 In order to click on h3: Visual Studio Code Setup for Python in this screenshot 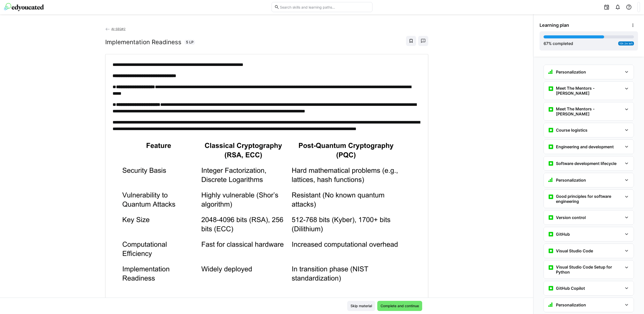, I will do `click(589, 270)`.